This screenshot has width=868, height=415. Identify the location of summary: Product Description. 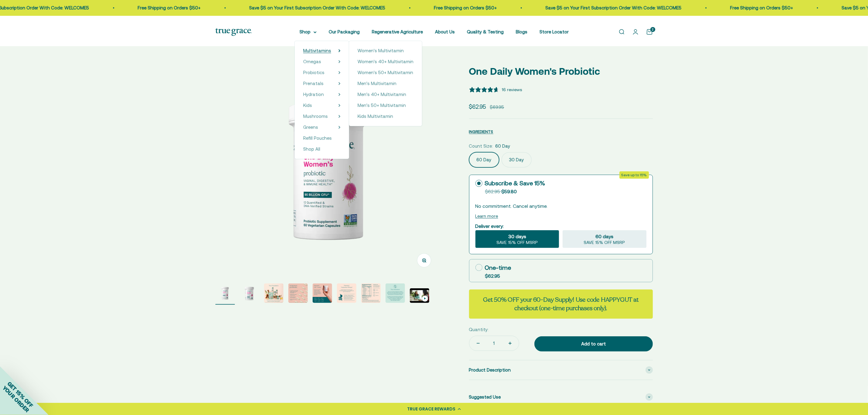
(561, 369).